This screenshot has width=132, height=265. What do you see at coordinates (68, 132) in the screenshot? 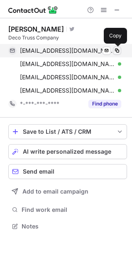
I see `div: Save to List / ATS / CRM` at bounding box center [68, 132].